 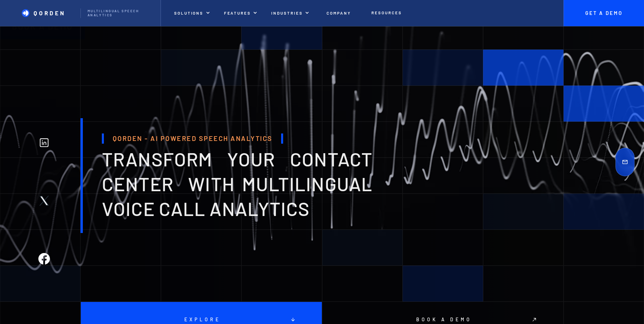 I want to click on p: Book a demo, so click(x=443, y=320).